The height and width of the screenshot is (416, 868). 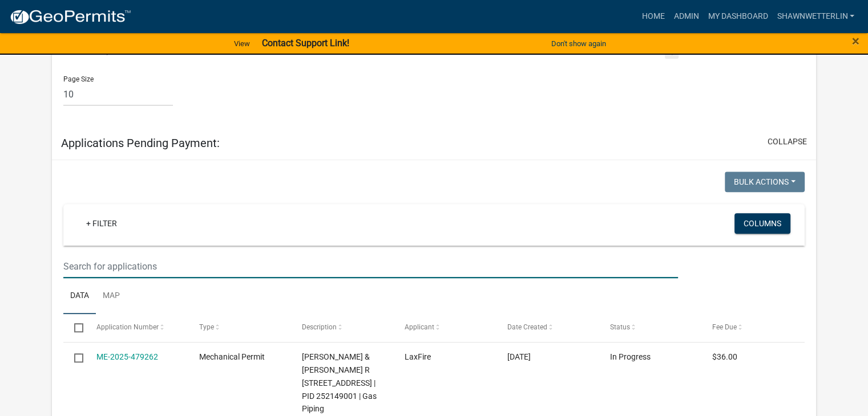 What do you see at coordinates (370, 266) in the screenshot?
I see `input: Search for applications` at bounding box center [370, 266].